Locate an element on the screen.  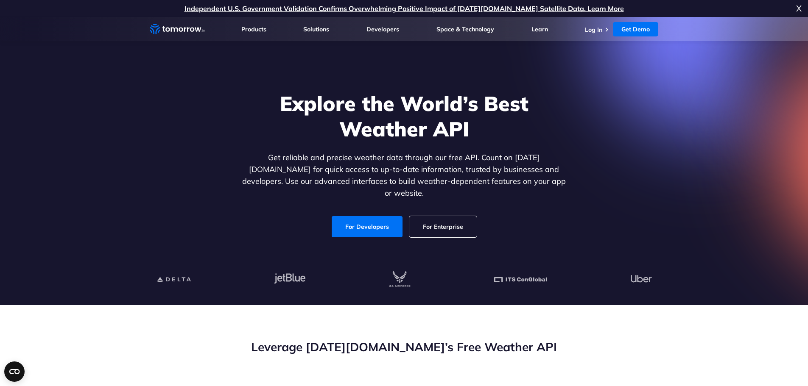
h1: Explore the World’s Best Weather API is located at coordinates (404, 116).